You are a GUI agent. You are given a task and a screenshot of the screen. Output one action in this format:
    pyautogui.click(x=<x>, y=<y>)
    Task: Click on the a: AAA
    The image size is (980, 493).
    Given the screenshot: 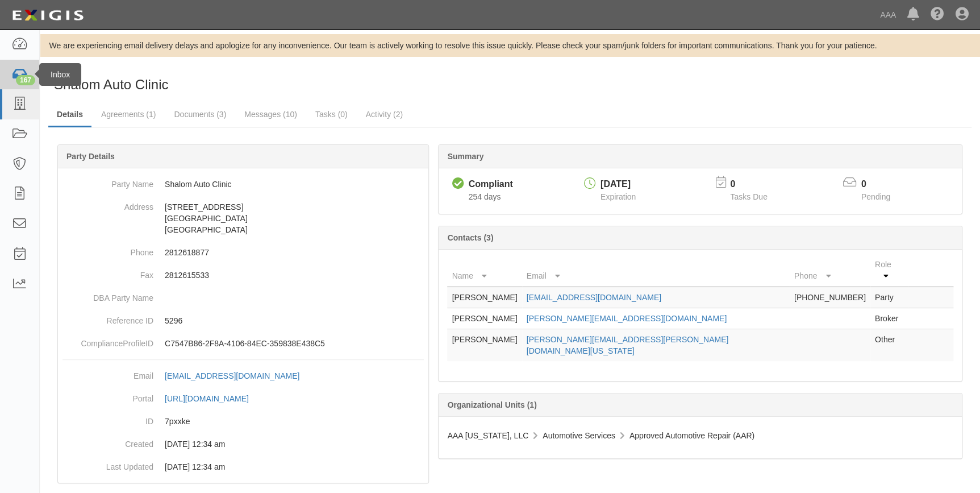 What is the action you would take?
    pyautogui.click(x=889, y=15)
    